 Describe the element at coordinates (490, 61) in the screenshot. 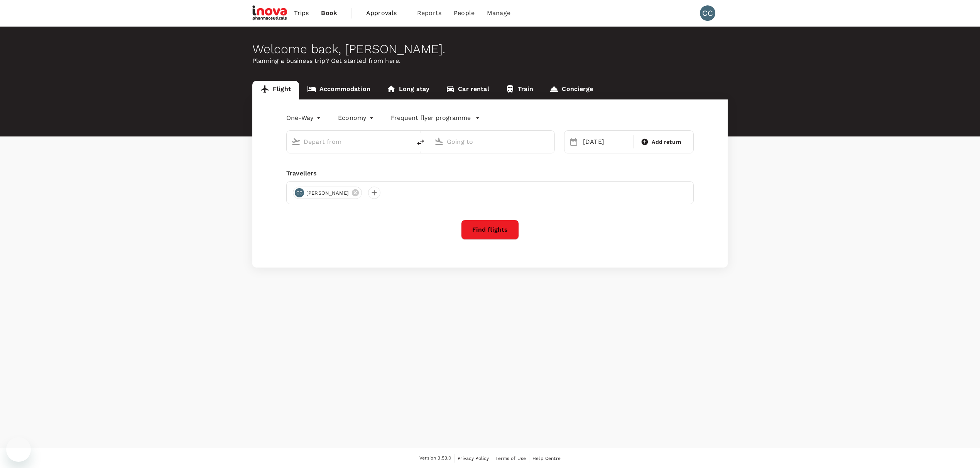

I see `p: Planning a business trip? Get started from here.` at that location.